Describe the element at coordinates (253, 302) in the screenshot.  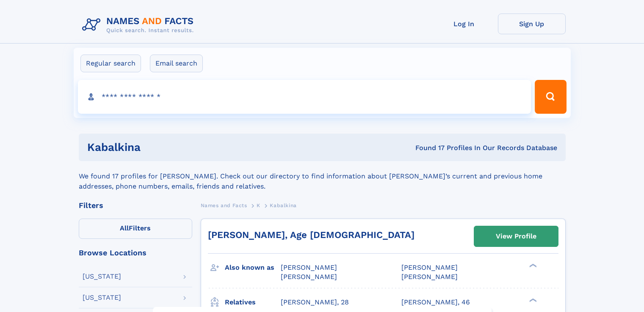
I see `h3: Relatives` at that location.